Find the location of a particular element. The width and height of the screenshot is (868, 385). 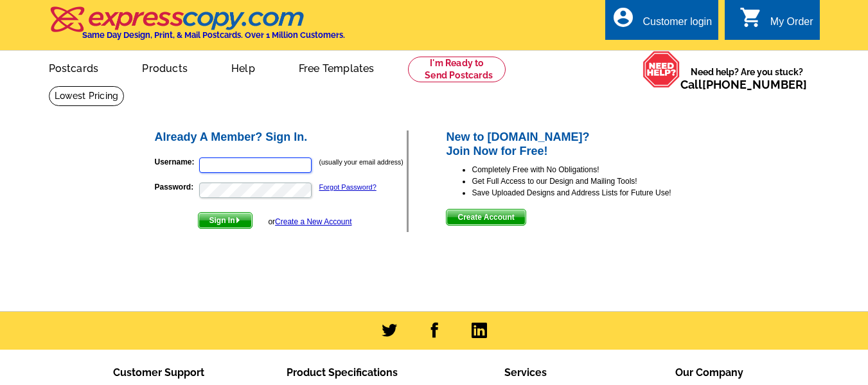

li: Completely Free with No Obligations! is located at coordinates (593, 169).